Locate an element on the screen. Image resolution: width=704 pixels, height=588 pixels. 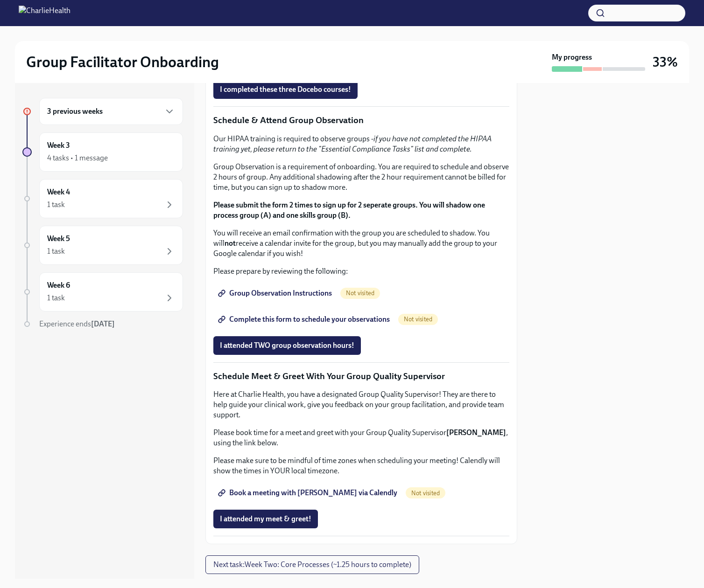
p: Group Observation is a requirement of onboarding. You are required to schedule and observe 2 hour... is located at coordinates (361, 177).